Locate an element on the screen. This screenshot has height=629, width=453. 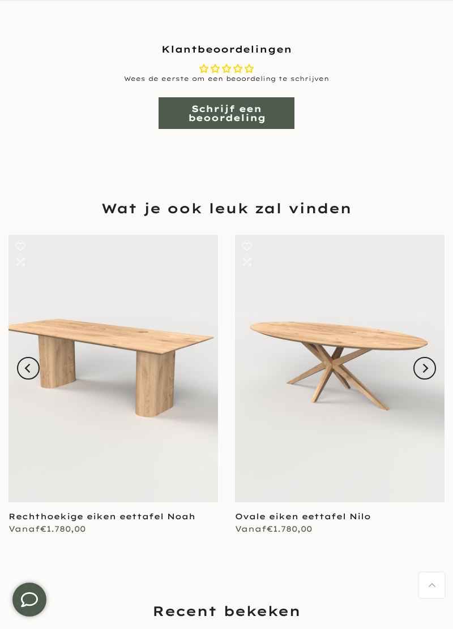
button: Next is located at coordinates (424, 368).